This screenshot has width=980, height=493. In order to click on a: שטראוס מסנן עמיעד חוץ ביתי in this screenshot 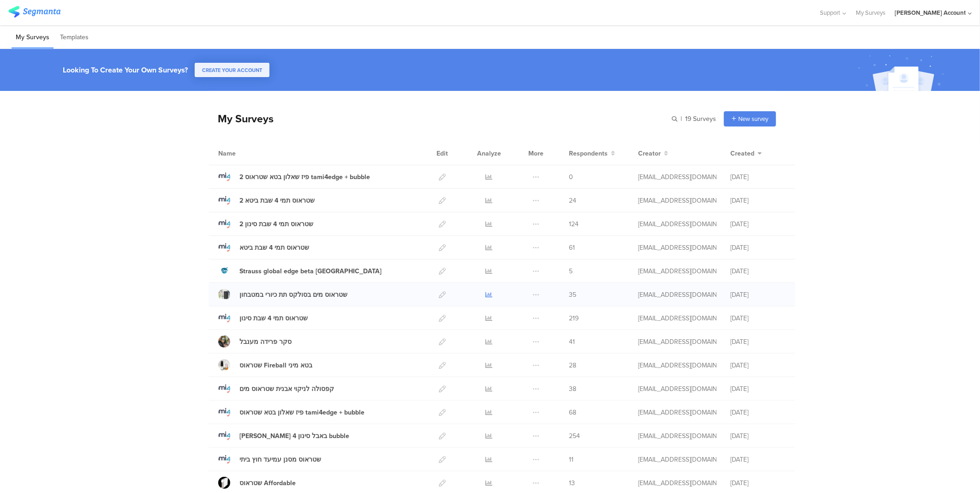, I will do `click(269, 459)`.